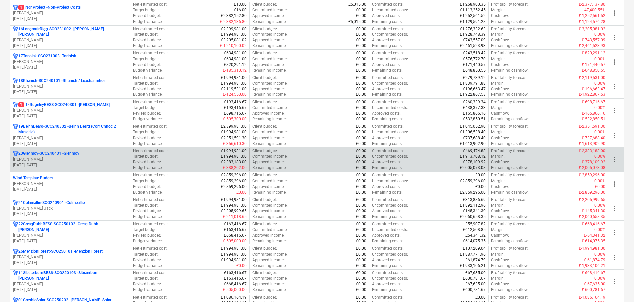 The image size is (634, 302). I want to click on p: £-1,922,867.53, so click(592, 94).